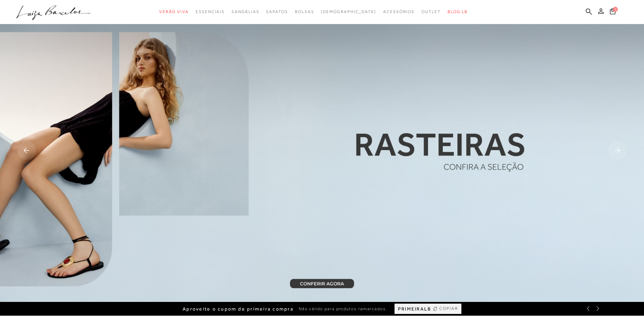  Describe the element at coordinates (277, 12) in the screenshot. I see `span: Sapatos` at that location.